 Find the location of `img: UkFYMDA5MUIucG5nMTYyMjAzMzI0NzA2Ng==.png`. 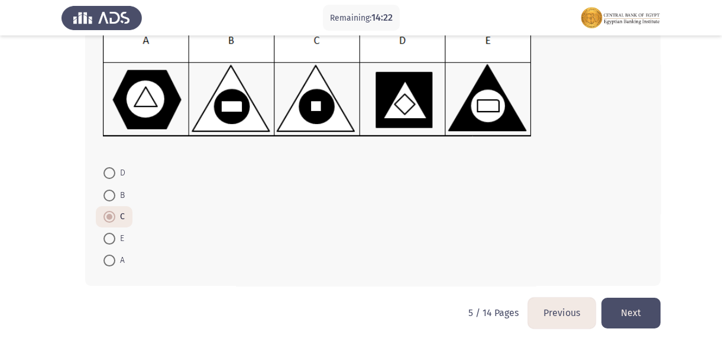

img: UkFYMDA5MUIucG5nMTYyMjAzMzI0NzA2Ng==.png is located at coordinates (317, 77).